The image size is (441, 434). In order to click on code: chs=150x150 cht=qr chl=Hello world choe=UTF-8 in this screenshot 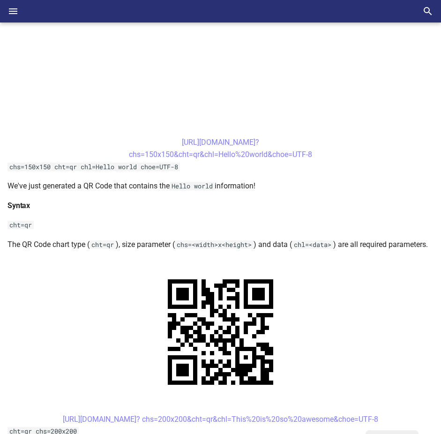, I will do `click(94, 167)`.